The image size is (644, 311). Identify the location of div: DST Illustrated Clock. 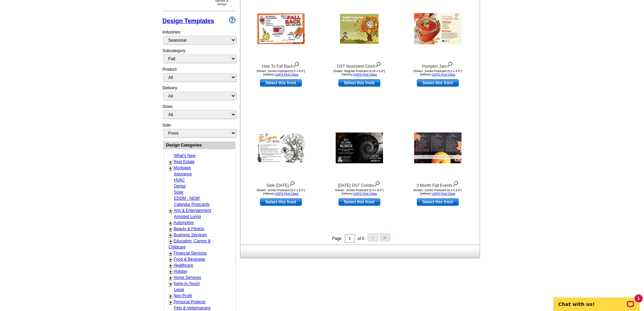
(360, 64).